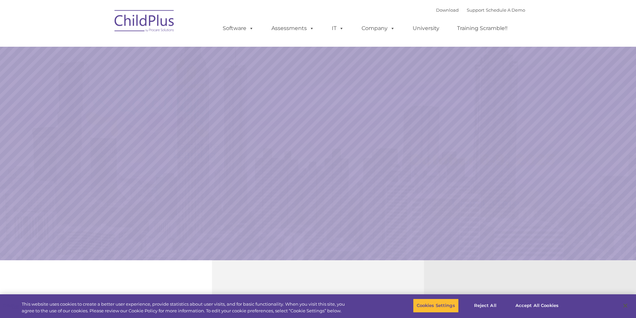 The width and height of the screenshot is (636, 318). I want to click on img: ChildPlus by Procare Solutions, so click(145, 22).